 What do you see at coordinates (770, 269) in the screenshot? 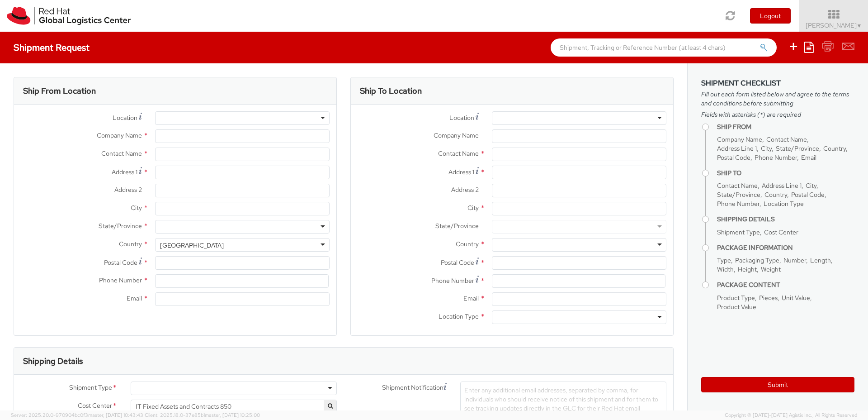
I see `span: Weight` at bounding box center [770, 269].